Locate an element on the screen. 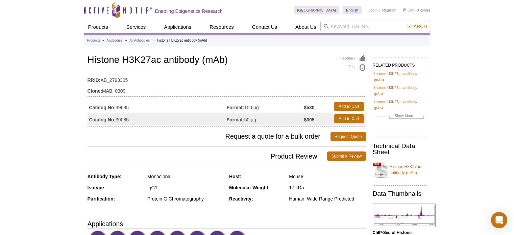 The width and height of the screenshot is (514, 235). span: Request a quote for a bulk order is located at coordinates (209, 136).